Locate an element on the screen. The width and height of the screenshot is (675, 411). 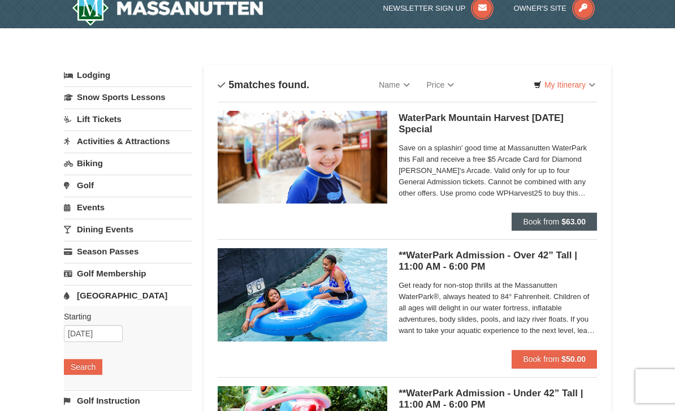
h5: **WaterPark Admission - Under 42” Tall | 11:00 AM - 6:00 PM is located at coordinates (497, 399).